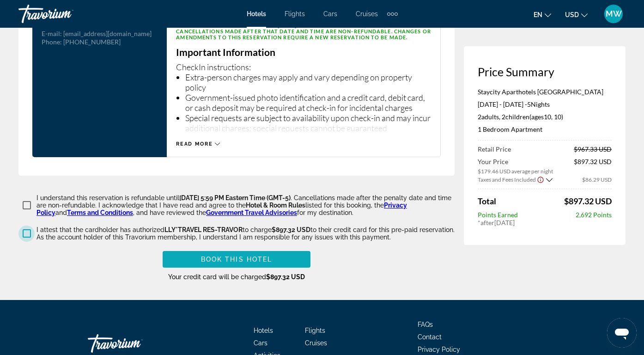  I want to click on span: Points Earned, so click(497, 215).